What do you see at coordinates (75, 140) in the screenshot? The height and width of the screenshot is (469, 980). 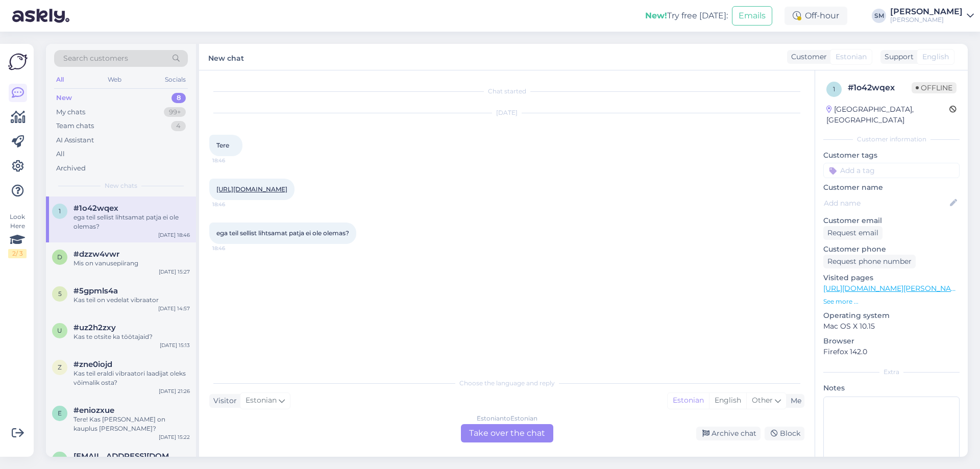 I see `div: AI Assistant` at bounding box center [75, 140].